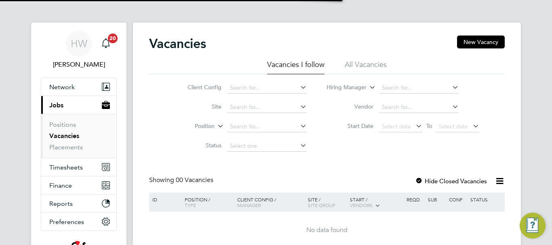 The height and width of the screenshot is (245, 552). Describe the element at coordinates (485, 200) in the screenshot. I see `div: Status` at that location.